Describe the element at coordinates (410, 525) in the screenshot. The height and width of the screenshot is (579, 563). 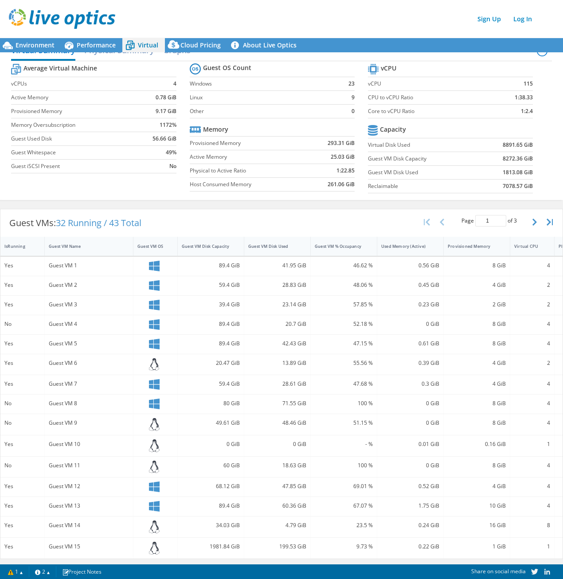
I see `div: 0.24 GiB` at that location.